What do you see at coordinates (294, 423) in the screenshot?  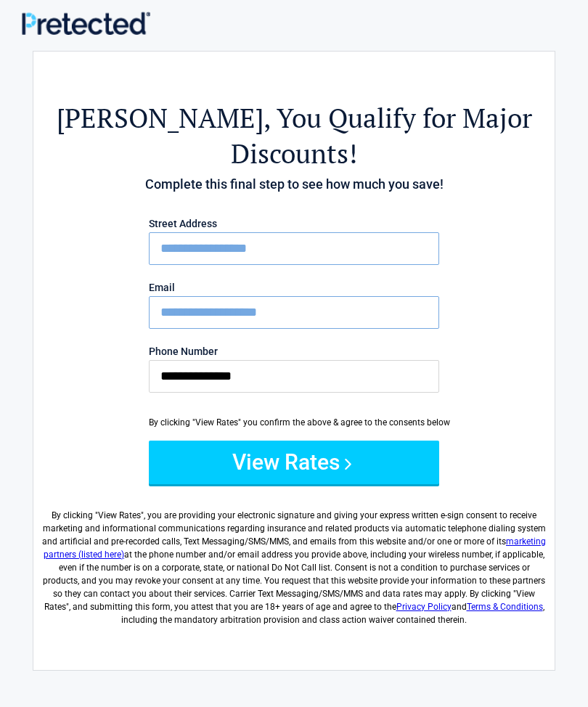 I see `div: By clicking "View Rates" you confirm the above & agree to the consents below` at bounding box center [294, 423].